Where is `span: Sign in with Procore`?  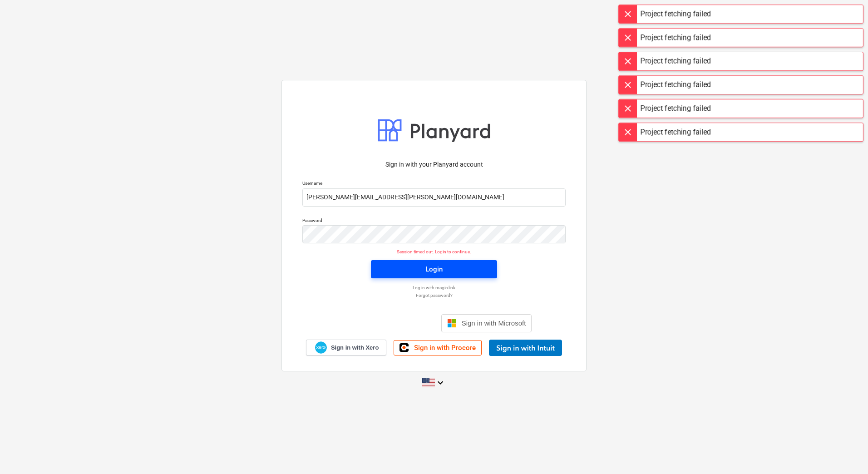
span: Sign in with Procore is located at coordinates (445, 348).